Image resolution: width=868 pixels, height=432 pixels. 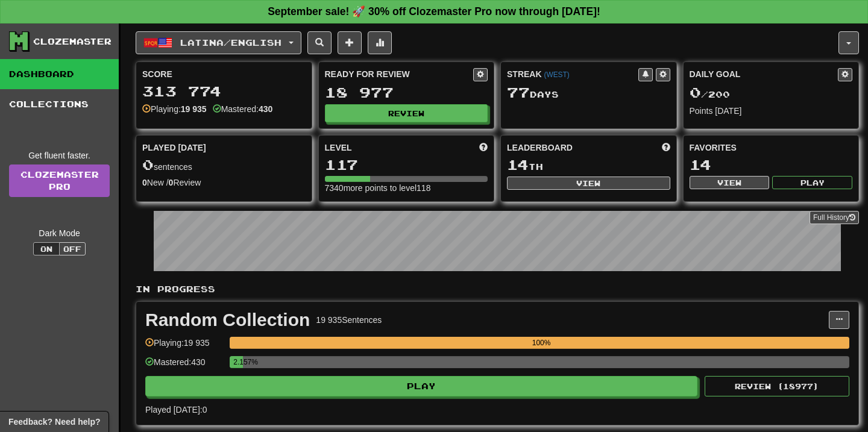 What do you see at coordinates (519, 92) in the screenshot?
I see `span: 77` at bounding box center [519, 92].